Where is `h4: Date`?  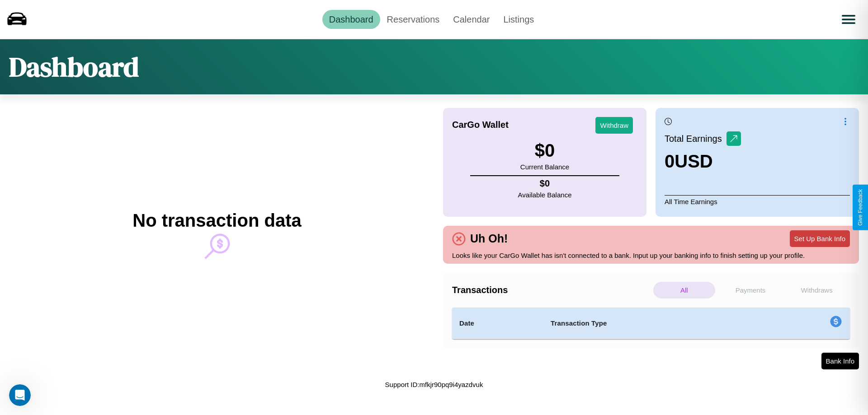
h4: Date is located at coordinates (497, 324).